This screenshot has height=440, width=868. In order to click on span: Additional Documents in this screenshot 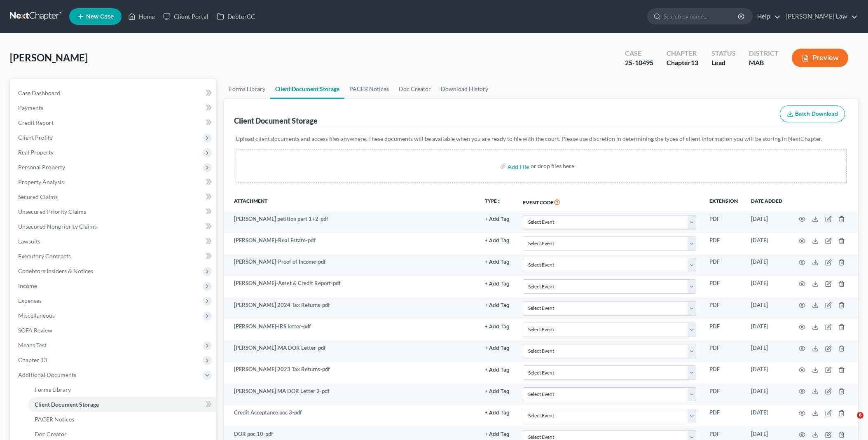, I will do `click(47, 375)`.